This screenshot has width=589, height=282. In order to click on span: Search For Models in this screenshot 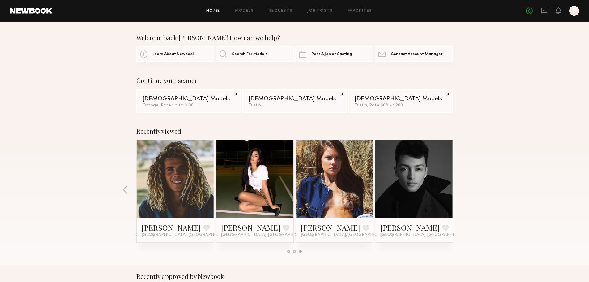, I will do `click(250, 54)`.